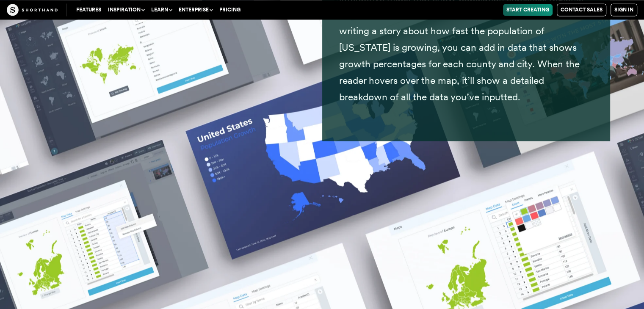  I want to click on button: Inspiration, so click(126, 10).